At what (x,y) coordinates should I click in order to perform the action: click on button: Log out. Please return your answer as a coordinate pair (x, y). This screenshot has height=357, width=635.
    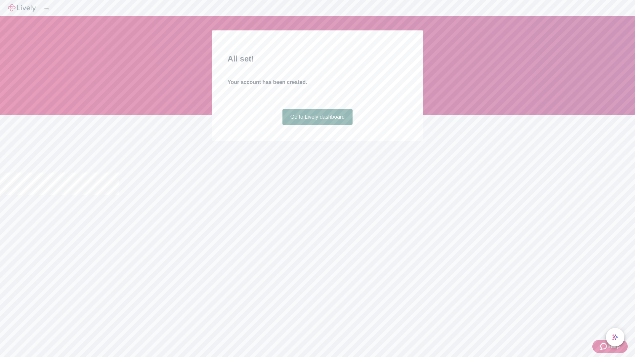
    Looking at the image, I should click on (46, 9).